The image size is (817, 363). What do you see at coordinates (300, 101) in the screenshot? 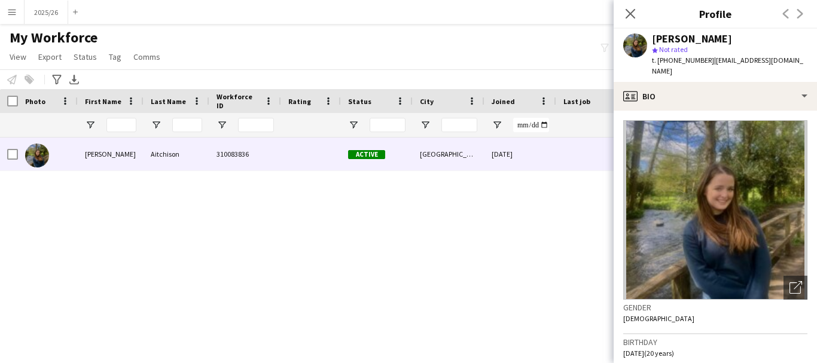
I see `span: Rating` at bounding box center [300, 101].